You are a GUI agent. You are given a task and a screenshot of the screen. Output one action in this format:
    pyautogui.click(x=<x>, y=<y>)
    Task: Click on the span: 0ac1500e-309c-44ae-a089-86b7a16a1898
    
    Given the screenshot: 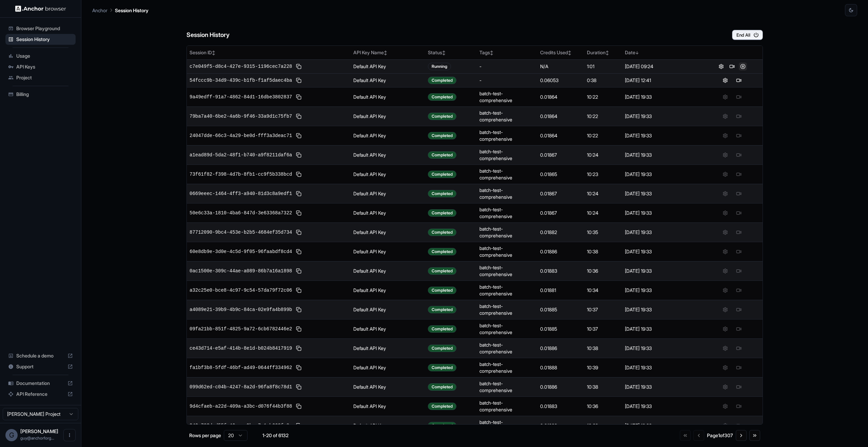 What is the action you would take?
    pyautogui.click(x=241, y=271)
    